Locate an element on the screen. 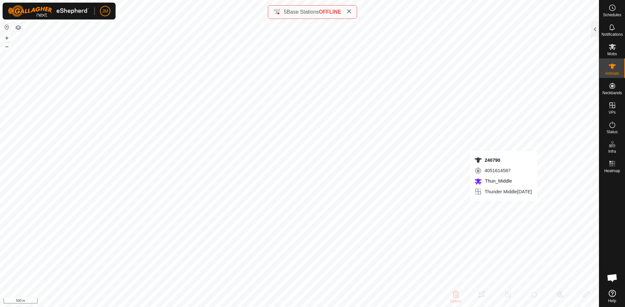 The height and width of the screenshot is (307, 625). span: VPs is located at coordinates (612, 113).